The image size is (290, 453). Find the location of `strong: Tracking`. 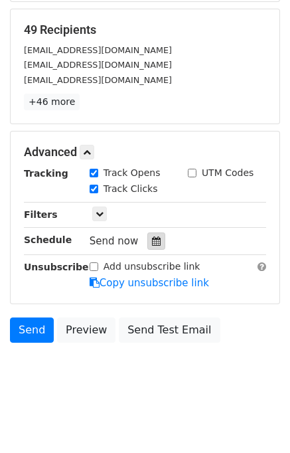

strong: Tracking is located at coordinates (46, 173).